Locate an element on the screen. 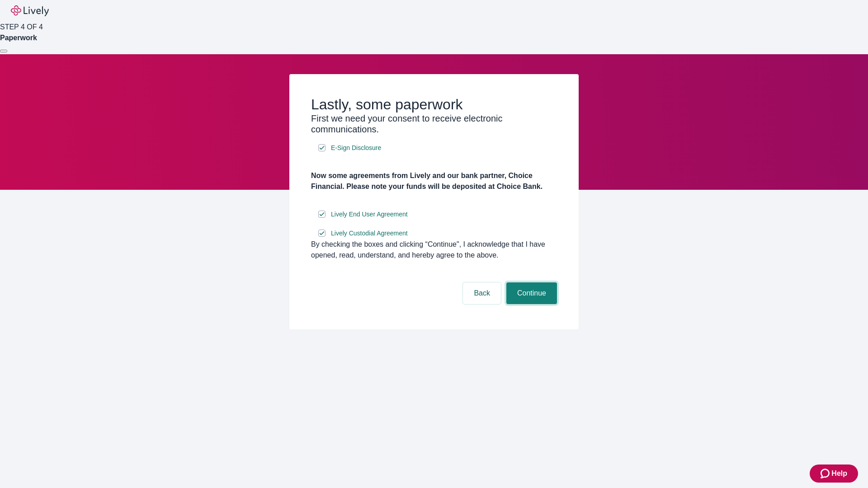 This screenshot has height=488, width=868. div: By checking the boxes and clicking “Continue", I acknowledge that I have opened, read, understand... is located at coordinates (434, 250).